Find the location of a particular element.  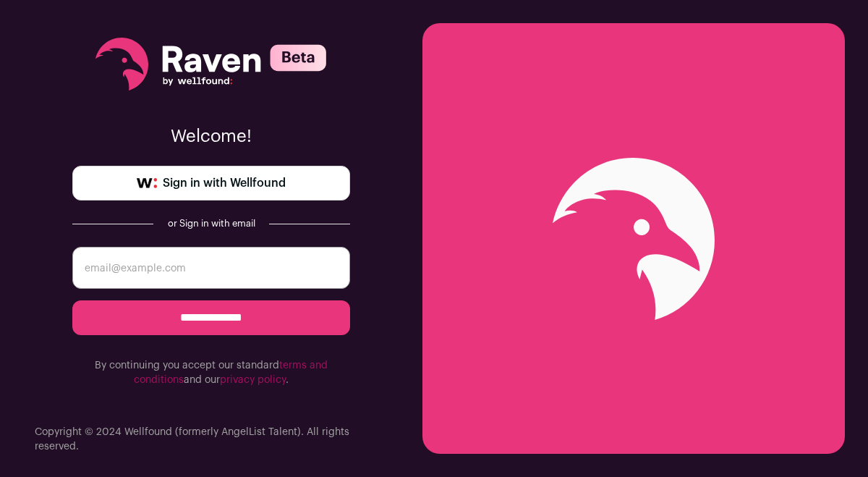

p: Welcome! is located at coordinates (211, 137).